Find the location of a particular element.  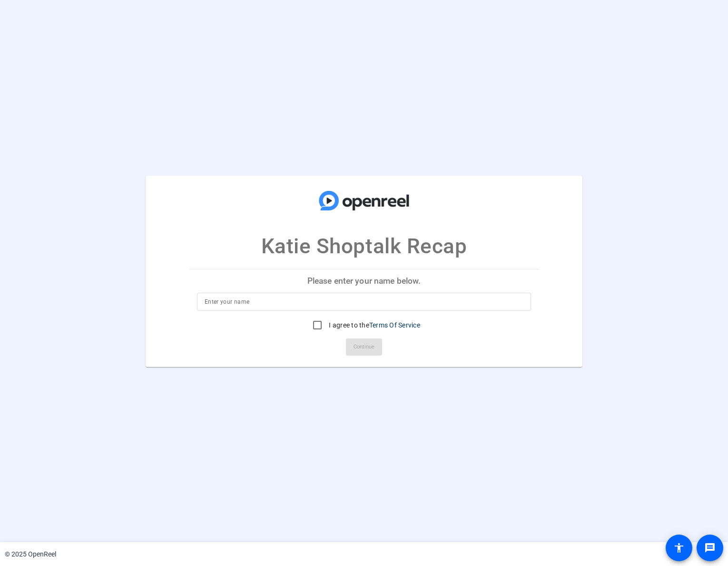

mat-icon: accessibility is located at coordinates (679, 548).